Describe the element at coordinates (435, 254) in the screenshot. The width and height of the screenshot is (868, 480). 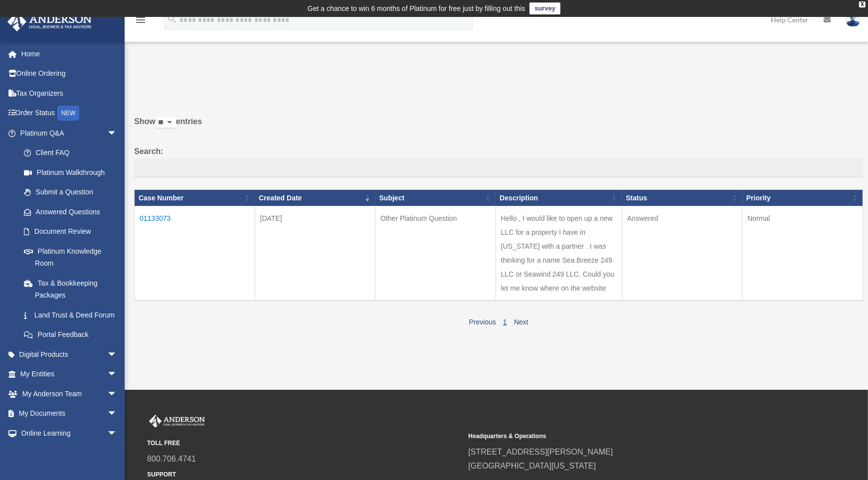
I see `td: Other Platinum Question` at that location.